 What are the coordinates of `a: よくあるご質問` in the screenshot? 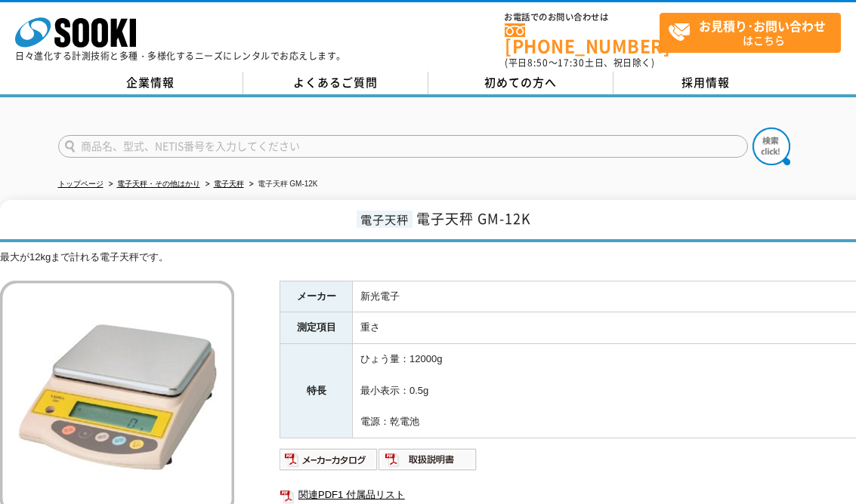 It's located at (336, 83).